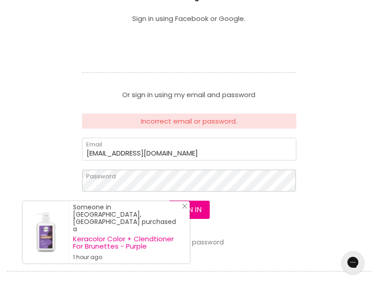 The height and width of the screenshot is (286, 378). What do you see at coordinates (189, 18) in the screenshot?
I see `p: Sign in using Facebook or Google.` at bounding box center [189, 18].